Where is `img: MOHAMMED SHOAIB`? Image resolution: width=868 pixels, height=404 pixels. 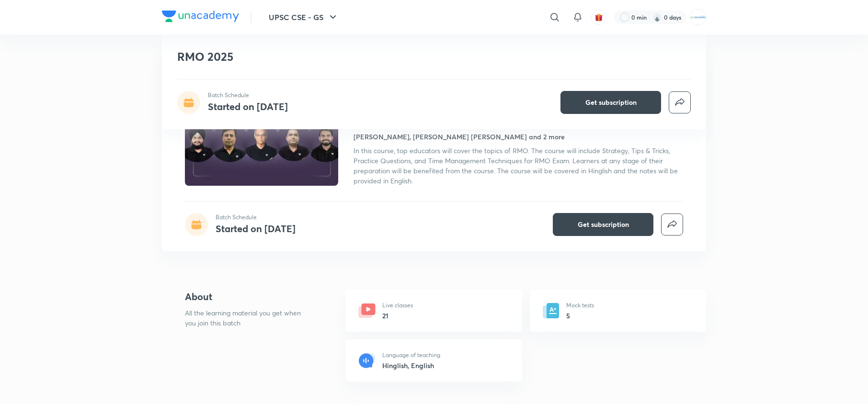
img: MOHAMMED SHOAIB is located at coordinates (698, 17).